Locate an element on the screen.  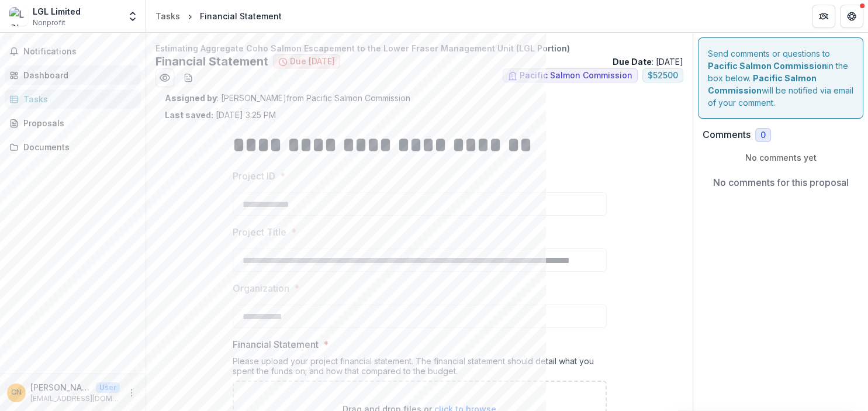
nav: breadcrumb is located at coordinates (218, 16).